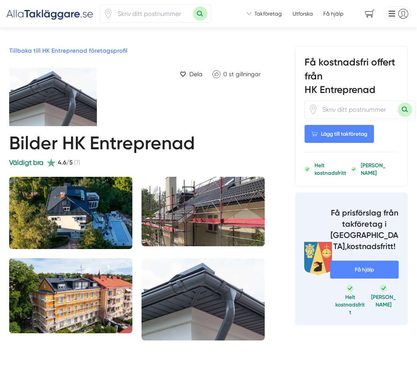  I want to click on span: 0, so click(225, 74).